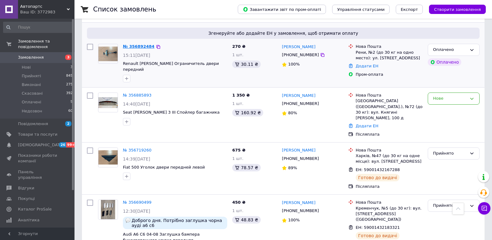 This screenshot has width=492, height=240. What do you see at coordinates (38, 134) in the screenshot?
I see `span: Товари та послуги` at bounding box center [38, 134].